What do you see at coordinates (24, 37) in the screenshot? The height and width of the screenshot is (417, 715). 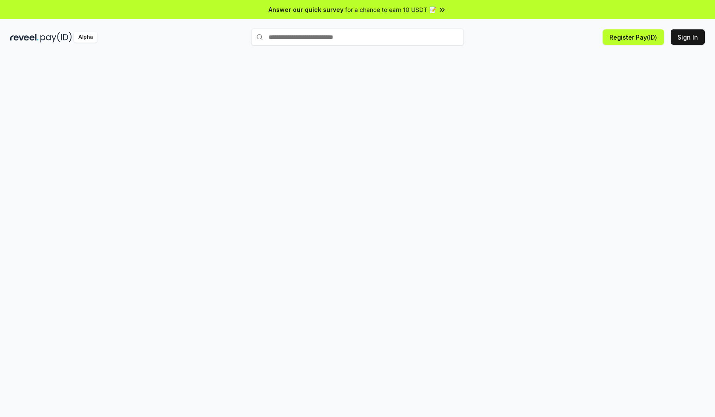 I see `img: reveel_dark` at bounding box center [24, 37].